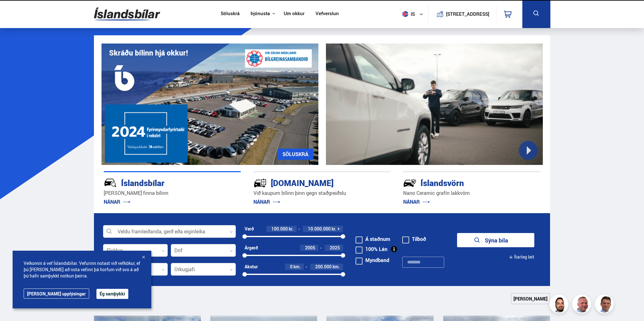 The width and height of the screenshot is (644, 321). I want to click on span: 100.000, so click(280, 228).